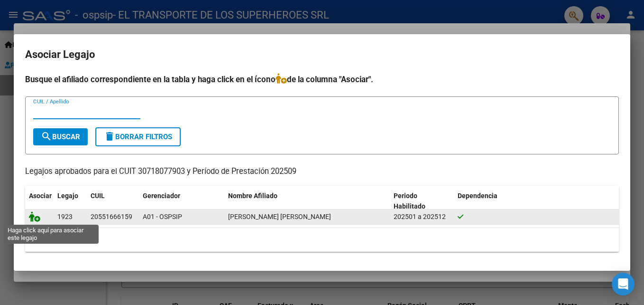 The image size is (644, 305). What do you see at coordinates (253, 196) in the screenshot?
I see `span: Nombre Afiliado` at bounding box center [253, 196].